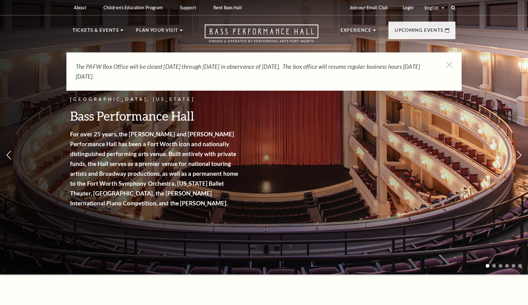  What do you see at coordinates (227, 7) in the screenshot?
I see `p: Rent Bass Hall` at bounding box center [227, 7].